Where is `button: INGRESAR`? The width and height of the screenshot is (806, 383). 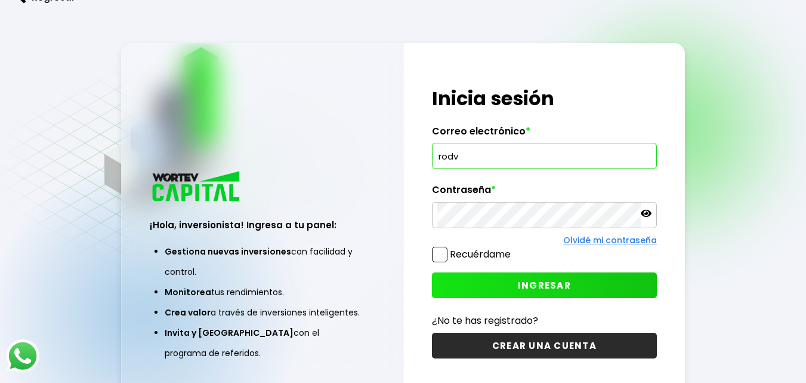
button: INGRESAR is located at coordinates (545, 285).